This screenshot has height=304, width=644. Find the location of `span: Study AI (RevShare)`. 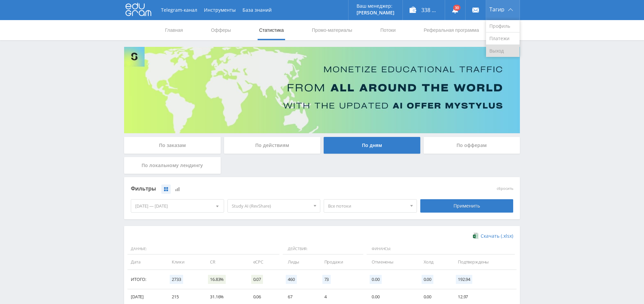

span: Study AI (RevShare) is located at coordinates (271, 206).